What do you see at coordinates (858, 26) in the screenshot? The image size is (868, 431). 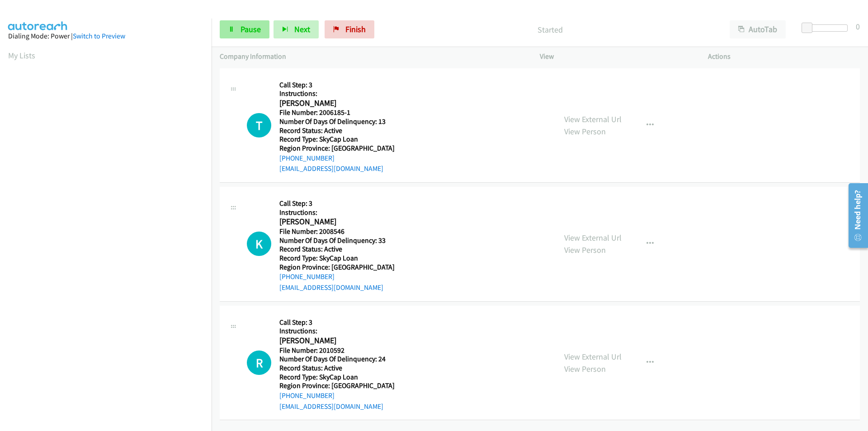 I see `div: 0` at bounding box center [858, 26].